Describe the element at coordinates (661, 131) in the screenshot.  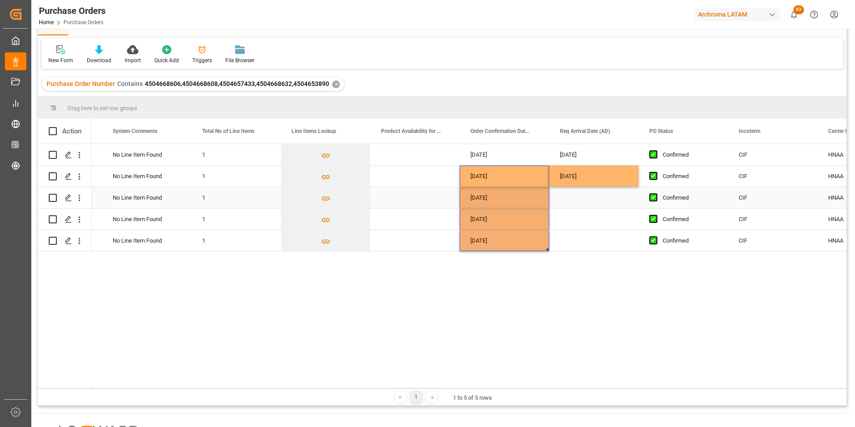
I see `span: PO Status` at that location.